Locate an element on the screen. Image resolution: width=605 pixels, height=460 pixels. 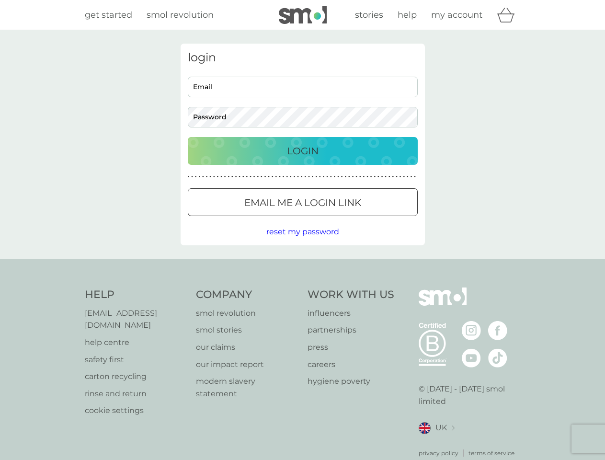
a: terms of service is located at coordinates (491, 453).